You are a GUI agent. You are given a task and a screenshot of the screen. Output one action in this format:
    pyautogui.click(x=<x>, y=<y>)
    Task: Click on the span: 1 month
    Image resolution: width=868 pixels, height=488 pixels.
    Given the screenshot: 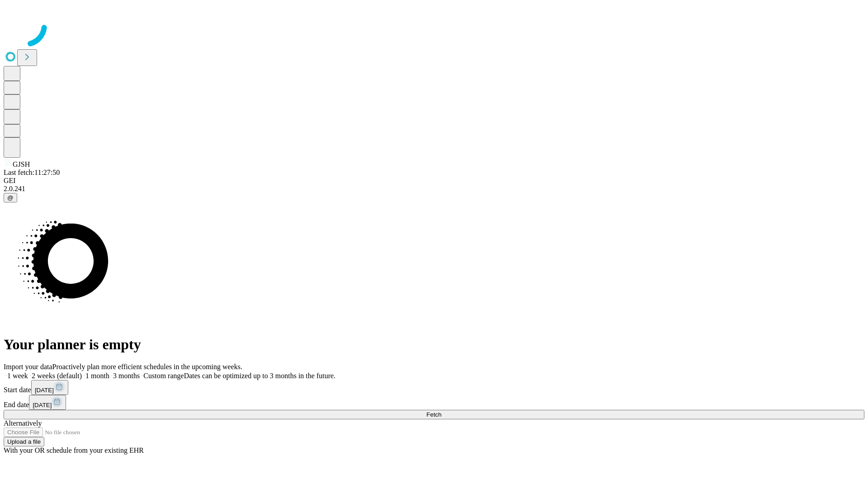 What is the action you would take?
    pyautogui.click(x=97, y=375)
    